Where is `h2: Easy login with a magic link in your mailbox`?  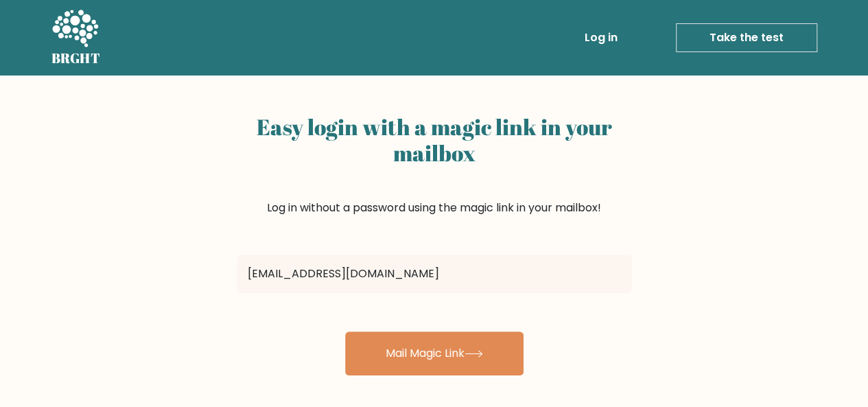
h2: Easy login with a magic link in your mailbox is located at coordinates (434, 140).